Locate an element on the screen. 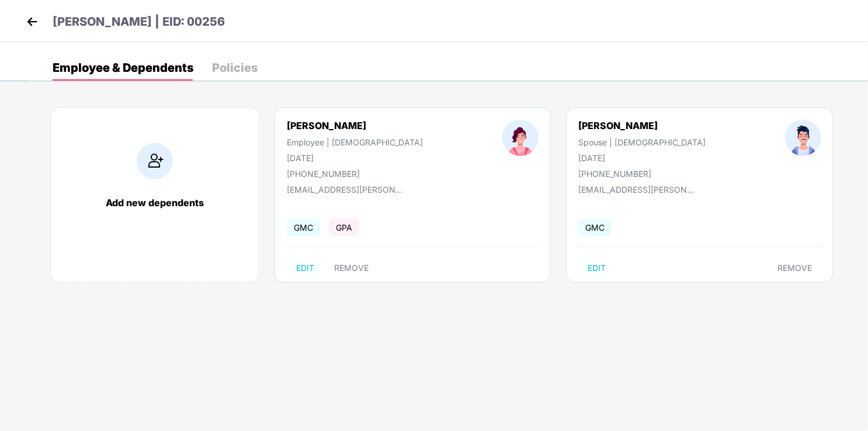 This screenshot has height=431, width=868. img: addIcon is located at coordinates (155, 161).